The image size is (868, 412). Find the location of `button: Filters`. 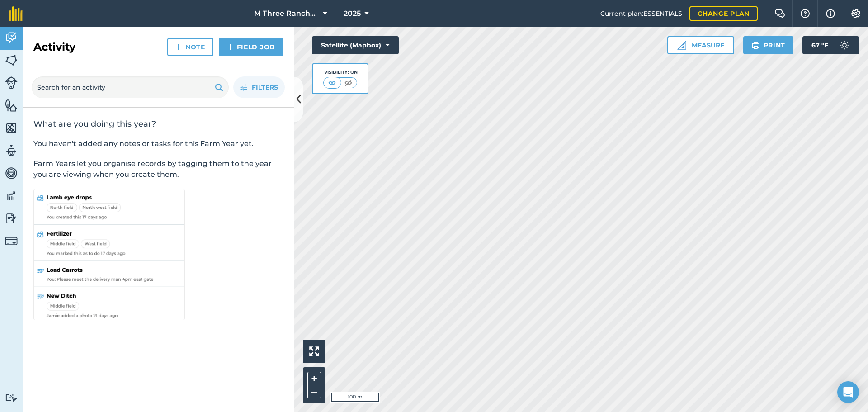

button: Filters is located at coordinates (259, 88).